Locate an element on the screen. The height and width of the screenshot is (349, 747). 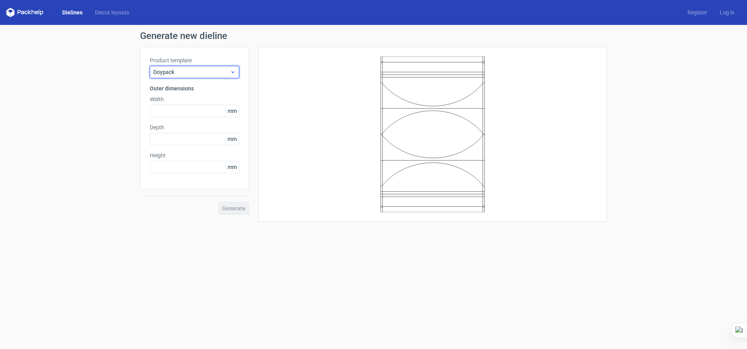
h3: Outer dimensions is located at coordinates (195, 88).